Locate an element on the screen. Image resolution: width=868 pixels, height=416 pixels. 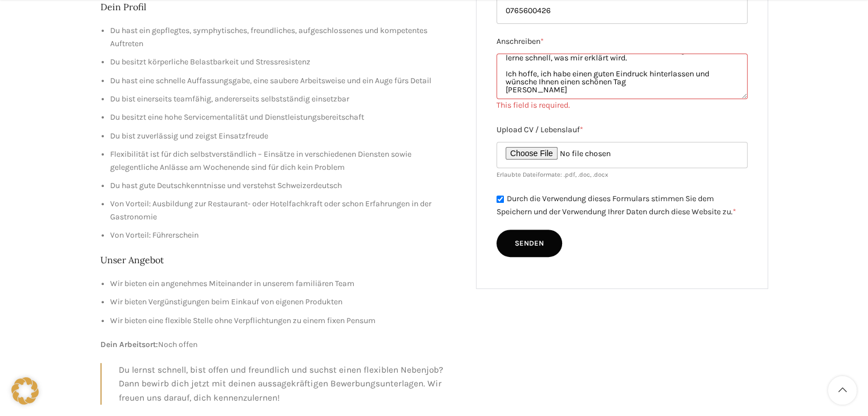
p: Du lernst schnell, bist offen und freundlich und suchst einen flexiblen Nebenjob? Dann bewirb dic... is located at coordinates (289, 384).